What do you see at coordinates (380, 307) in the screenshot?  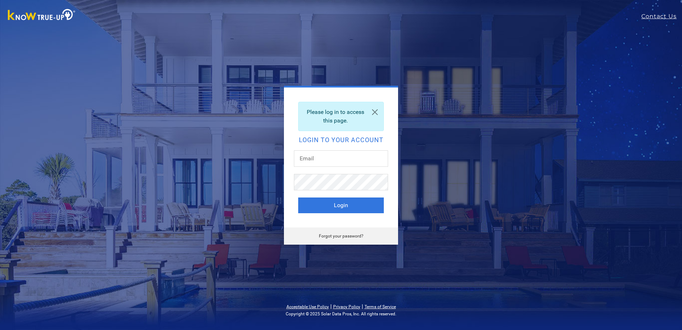 I see `a: Terms of Service` at bounding box center [380, 307].